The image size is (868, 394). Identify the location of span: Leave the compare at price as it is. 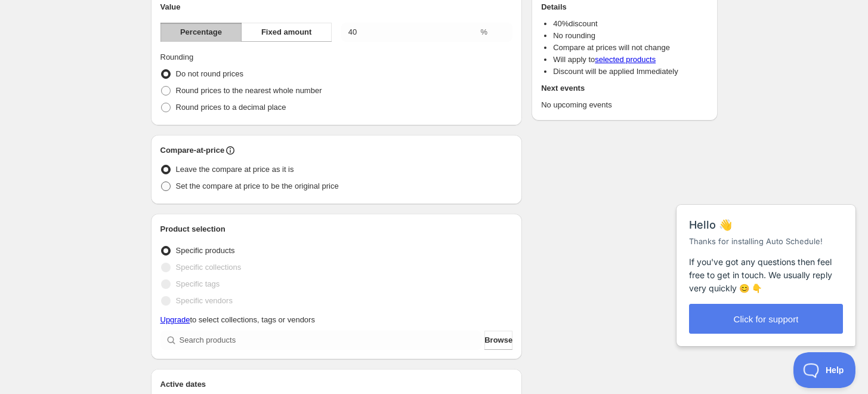
(235, 169).